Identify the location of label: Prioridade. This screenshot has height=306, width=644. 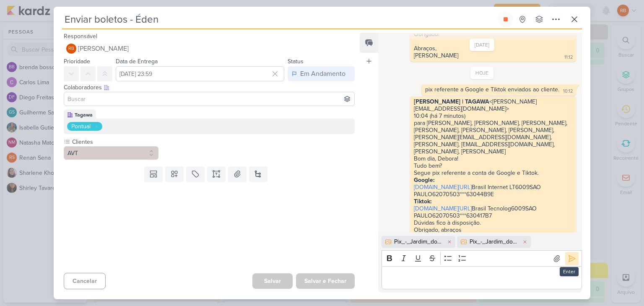
(77, 61).